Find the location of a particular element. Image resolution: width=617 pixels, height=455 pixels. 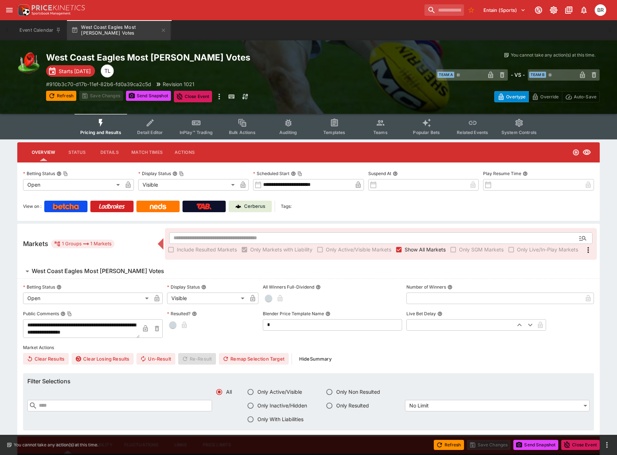

div: Event type filters is located at coordinates (309, 126).